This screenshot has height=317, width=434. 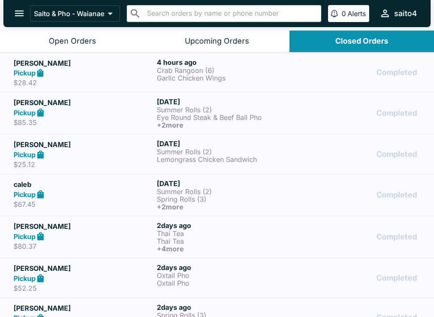 What do you see at coordinates (227, 199) in the screenshot?
I see `p: Spring Rolls (3)` at bounding box center [227, 199].